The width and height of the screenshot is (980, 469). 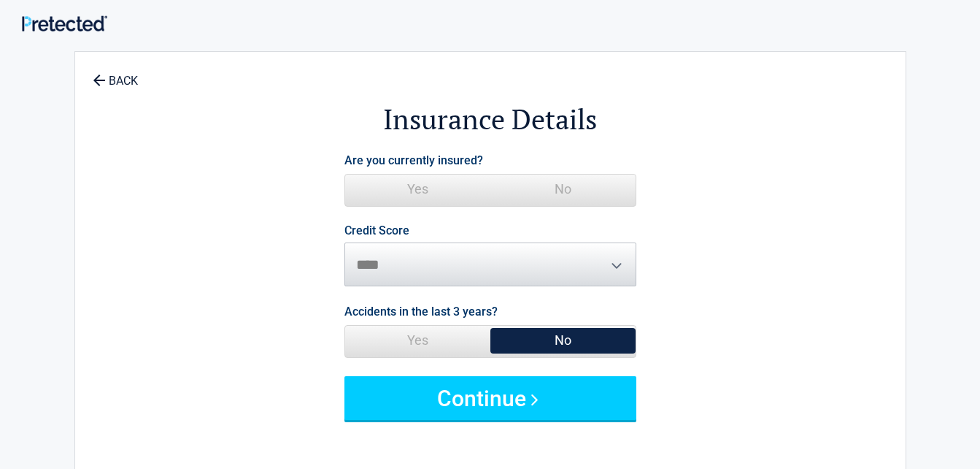 What do you see at coordinates (490, 119) in the screenshot?
I see `h2: Insurance Details` at bounding box center [490, 119].